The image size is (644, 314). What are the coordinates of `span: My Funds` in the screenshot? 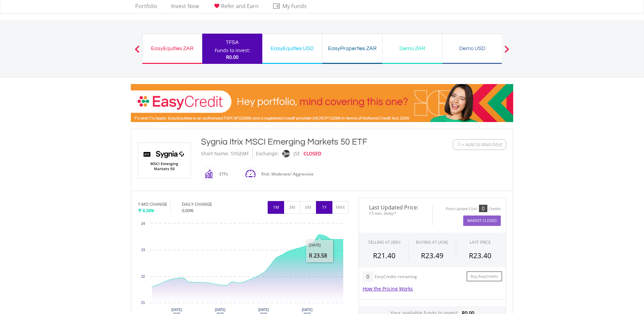 It's located at (294, 6).